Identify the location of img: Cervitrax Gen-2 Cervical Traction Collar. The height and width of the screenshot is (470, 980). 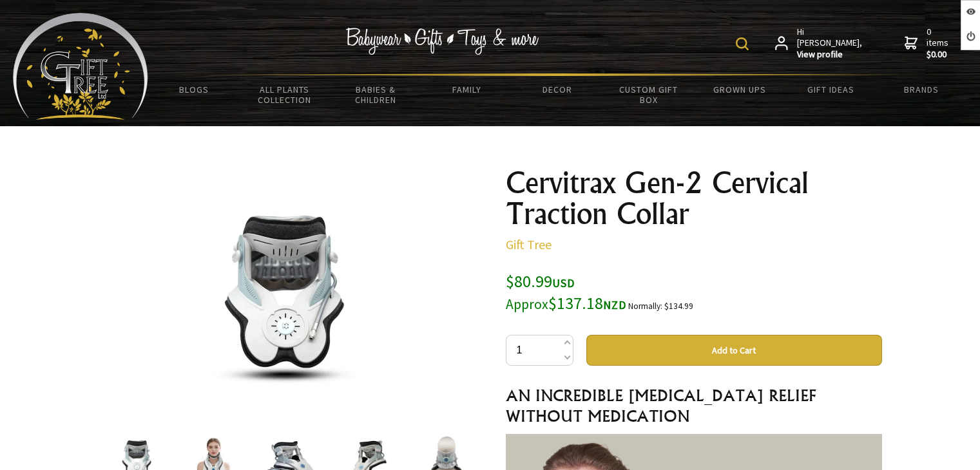
(287, 293).